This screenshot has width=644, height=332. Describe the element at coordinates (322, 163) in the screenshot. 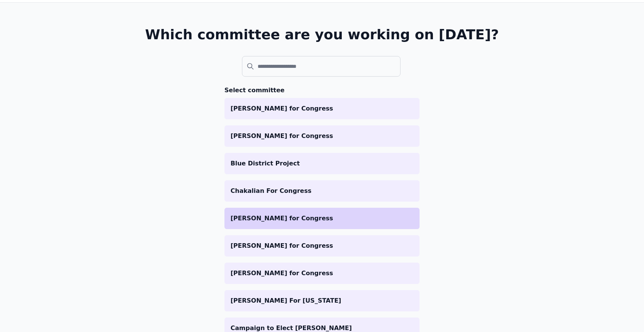

I see `p: Blue District Project` at that location.